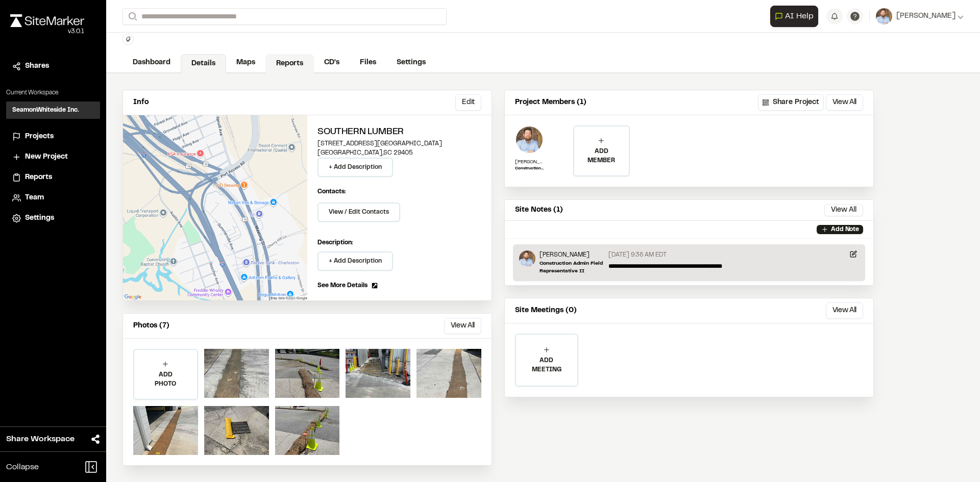  I want to click on p: Contacts:, so click(332, 192).